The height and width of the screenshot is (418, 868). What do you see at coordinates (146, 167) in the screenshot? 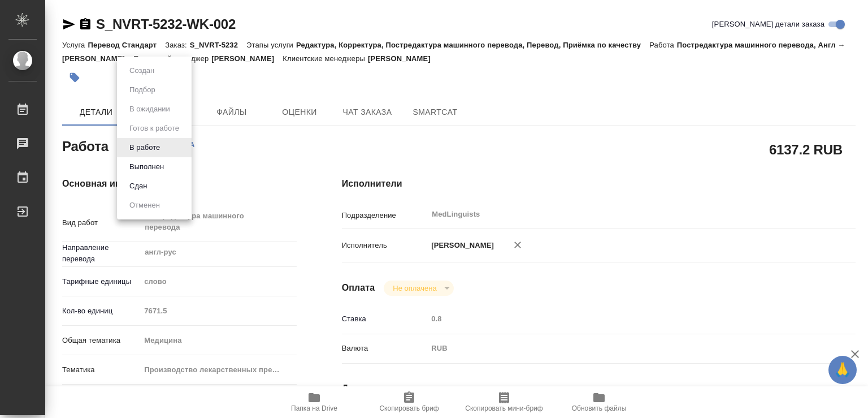
I see `button: Выполнен` at bounding box center [146, 167].